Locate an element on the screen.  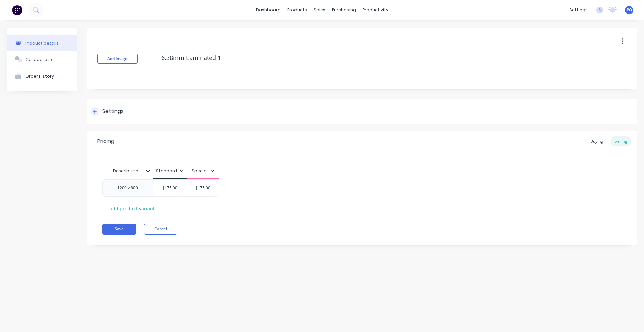
div: Product details is located at coordinates (42, 43).